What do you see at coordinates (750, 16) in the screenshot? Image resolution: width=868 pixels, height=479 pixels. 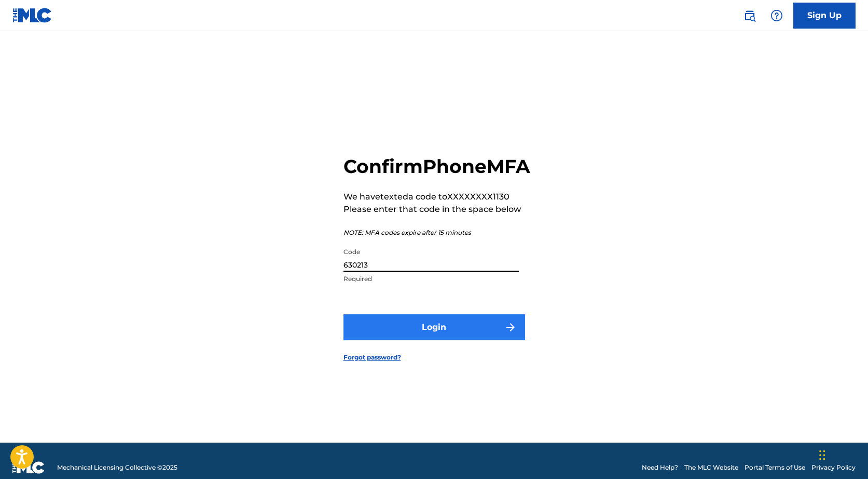 I see `img: search` at bounding box center [750, 16].